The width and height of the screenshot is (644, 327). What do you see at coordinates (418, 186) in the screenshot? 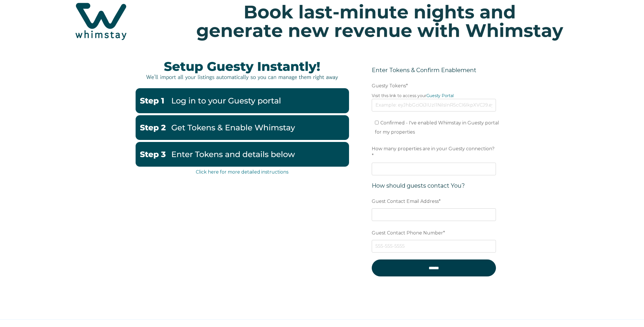
I see `span: How should guests contact You?` at bounding box center [418, 186].